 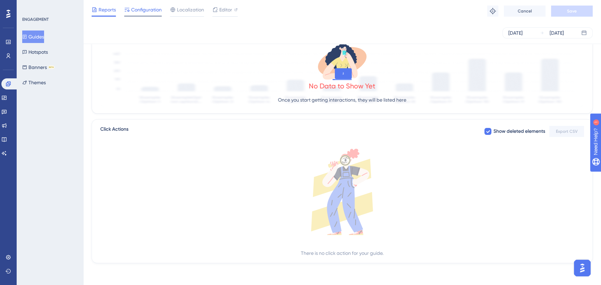 What do you see at coordinates (35, 19) in the screenshot?
I see `div: ENGAGEMENT` at bounding box center [35, 19].